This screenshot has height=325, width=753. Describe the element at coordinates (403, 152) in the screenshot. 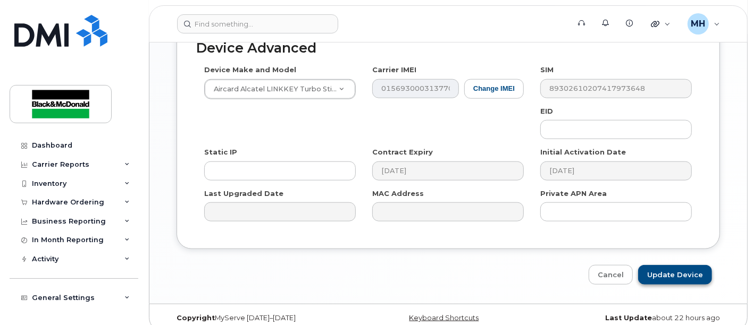

I see `label: Contract Expiry` at that location.